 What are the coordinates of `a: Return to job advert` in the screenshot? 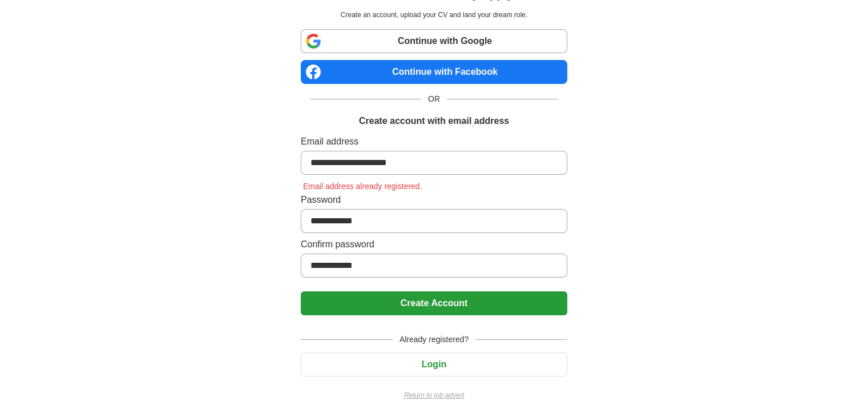 It's located at (434, 395).